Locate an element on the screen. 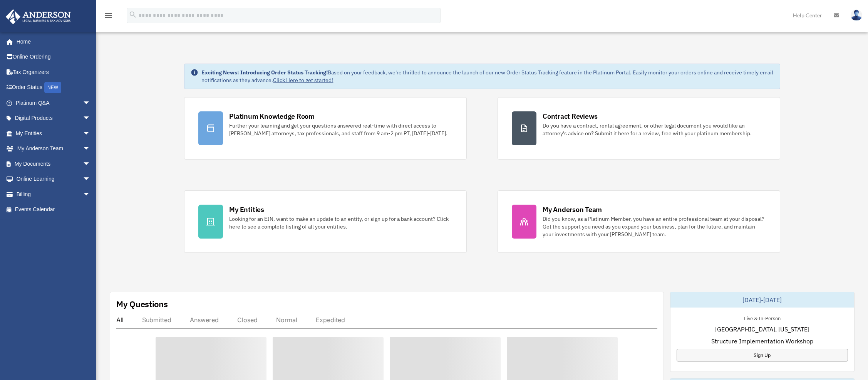 Image resolution: width=868 pixels, height=380 pixels. a: My Anderson Teamarrow_drop_down is located at coordinates (54, 149).